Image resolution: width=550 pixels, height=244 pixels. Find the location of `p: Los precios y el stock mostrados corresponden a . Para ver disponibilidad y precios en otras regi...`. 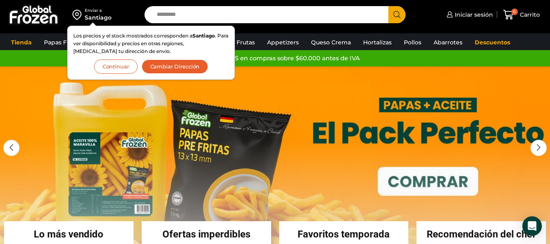

p: Los precios y el stock mostrados corresponden a . Para ver disponibilidad y precios en otras regi... is located at coordinates (151, 44).